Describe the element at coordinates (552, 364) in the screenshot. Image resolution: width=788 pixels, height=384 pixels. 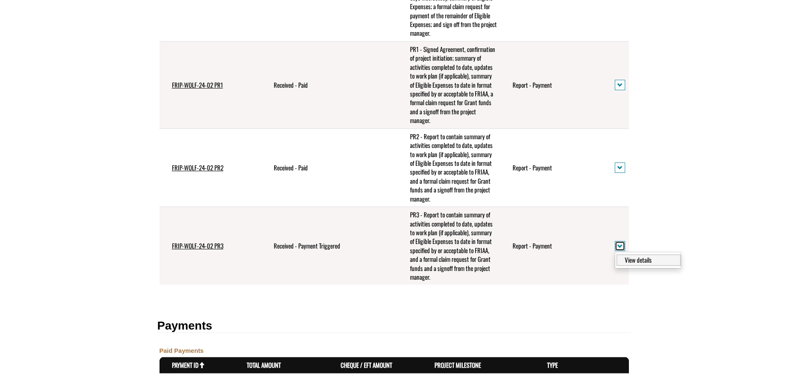
I see `a: Type` at that location.